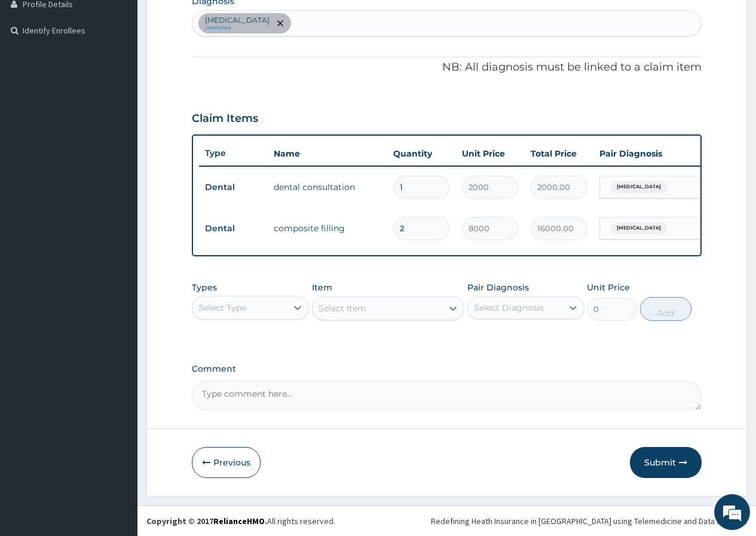 This screenshot has width=756, height=536. Describe the element at coordinates (509, 308) in the screenshot. I see `div: Select Diagnosis` at that location.